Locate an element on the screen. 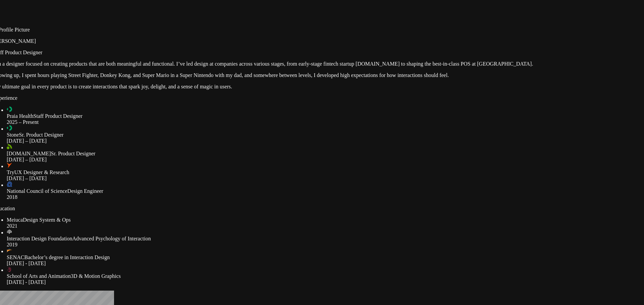 Image resolution: width=644 pixels, height=305 pixels. span: School of Arts and Animation is located at coordinates (39, 276).